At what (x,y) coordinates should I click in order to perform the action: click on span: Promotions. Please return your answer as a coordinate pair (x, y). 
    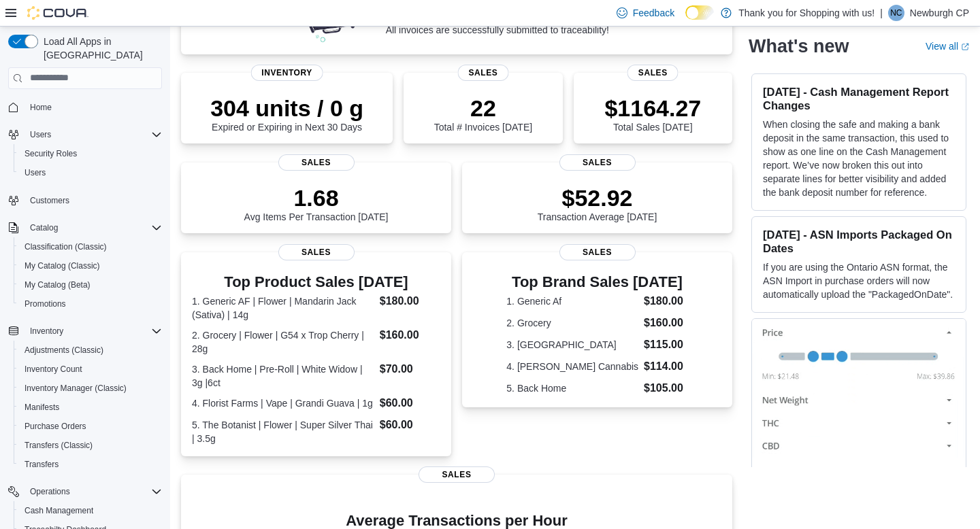
    Looking at the image, I should click on (91, 304).